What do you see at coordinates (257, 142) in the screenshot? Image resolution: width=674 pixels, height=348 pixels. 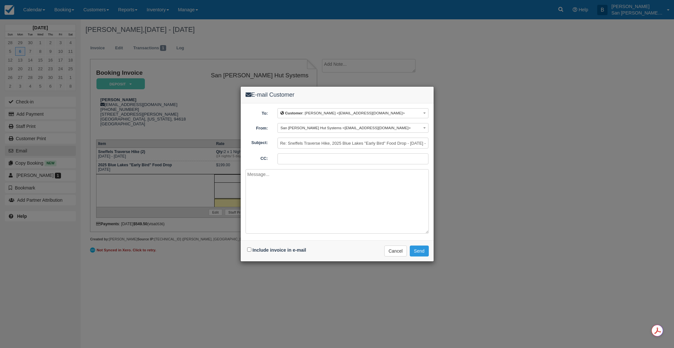 I see `label: Subject:` at bounding box center [257, 142].